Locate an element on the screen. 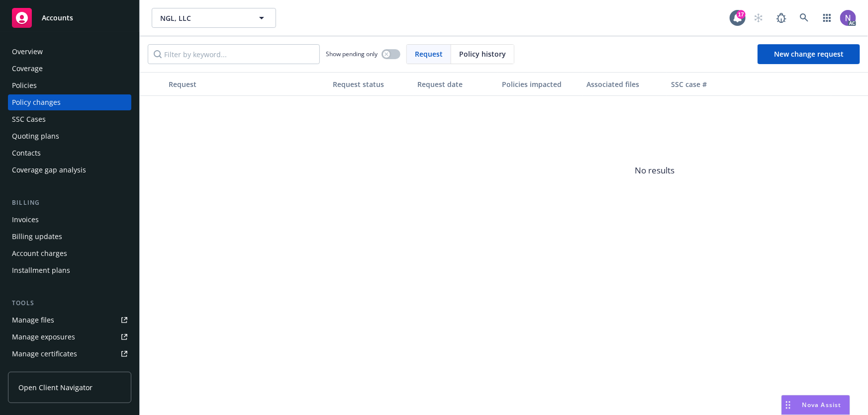 The height and width of the screenshot is (415, 868). a: SSC Cases is located at coordinates (70, 119).